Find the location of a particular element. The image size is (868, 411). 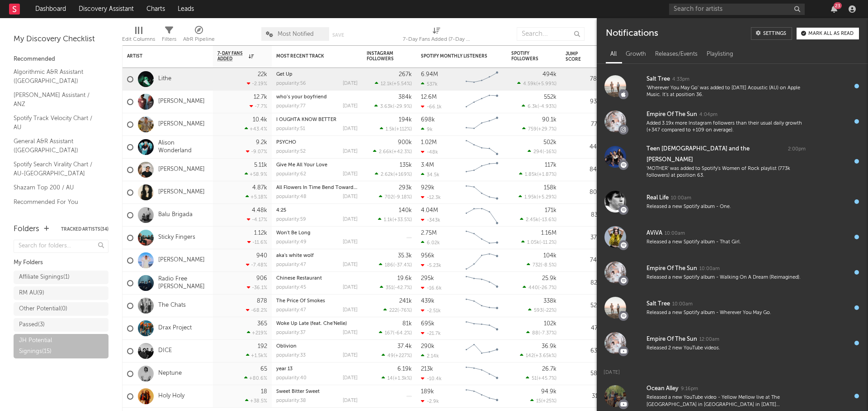

div: Releases/Events is located at coordinates (677, 54).